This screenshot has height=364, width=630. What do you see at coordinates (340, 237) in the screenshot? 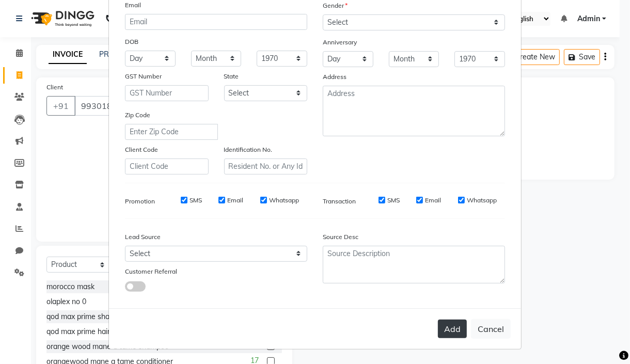
I see `label: Source Desc` at bounding box center [340, 237].